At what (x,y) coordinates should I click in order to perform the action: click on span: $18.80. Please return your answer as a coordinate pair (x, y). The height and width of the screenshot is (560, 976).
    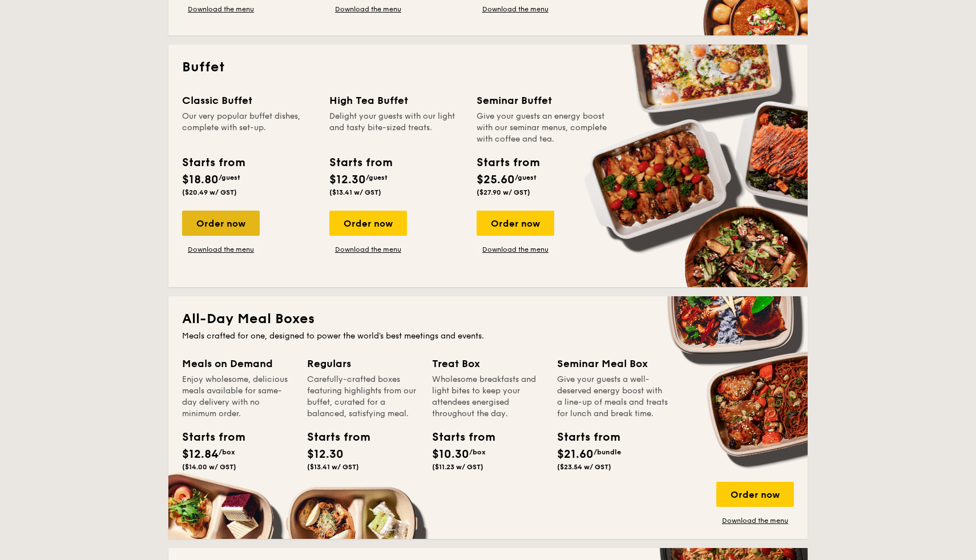
    Looking at the image, I should click on (200, 180).